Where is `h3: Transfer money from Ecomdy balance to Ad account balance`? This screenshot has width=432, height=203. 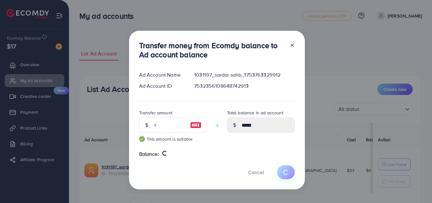
h3: Transfer money from Ecomdy balance to Ad account balance is located at coordinates (212, 50).